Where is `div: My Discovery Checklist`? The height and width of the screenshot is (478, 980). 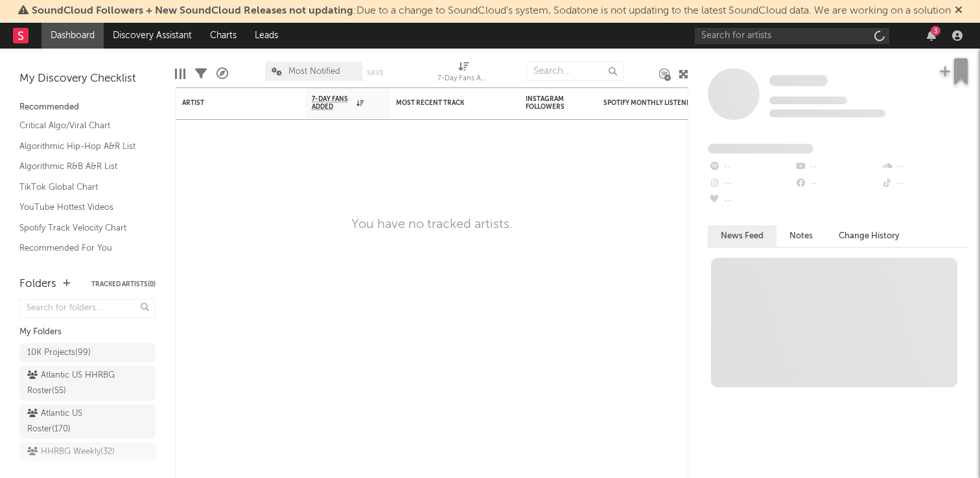
div: My Discovery Checklist is located at coordinates (88, 79).